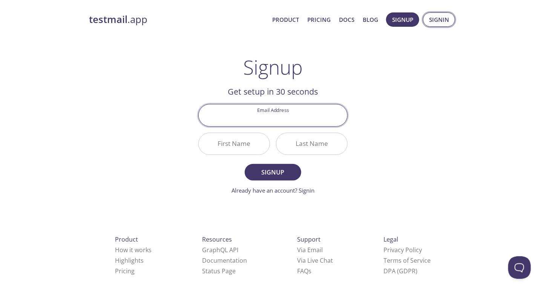  I want to click on a: Via Live Chat, so click(315, 260).